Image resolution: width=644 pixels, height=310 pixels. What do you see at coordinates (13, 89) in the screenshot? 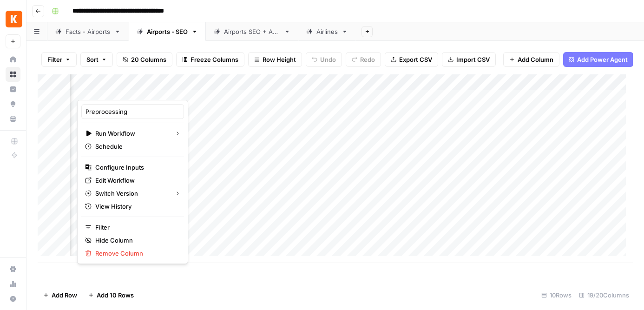
I see `a: Insights` at bounding box center [13, 89].